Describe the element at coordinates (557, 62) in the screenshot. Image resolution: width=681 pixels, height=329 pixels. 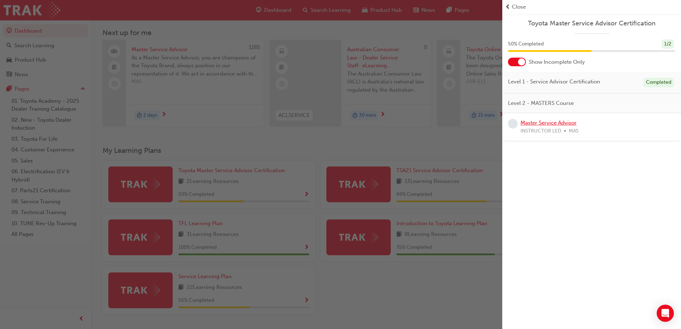
I see `span: Show Incomplete Only` at that location.